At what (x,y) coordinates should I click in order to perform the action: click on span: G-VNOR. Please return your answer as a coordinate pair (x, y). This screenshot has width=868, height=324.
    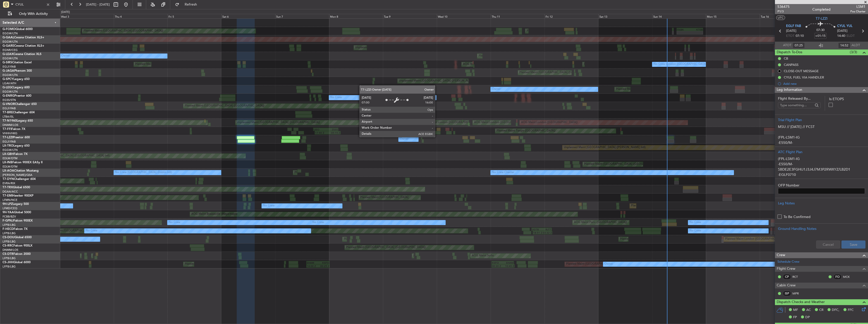
    Looking at the image, I should click on (9, 104).